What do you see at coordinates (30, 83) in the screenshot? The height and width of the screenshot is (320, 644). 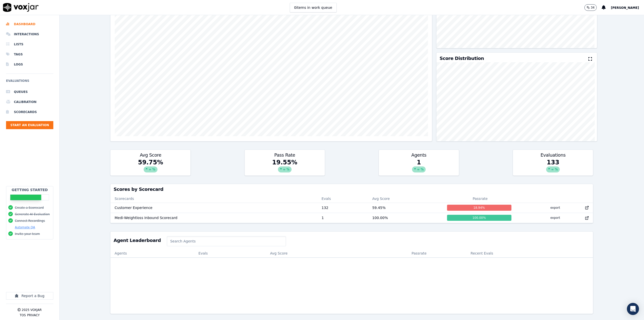 I see `h6: Evaluations` at bounding box center [30, 83].